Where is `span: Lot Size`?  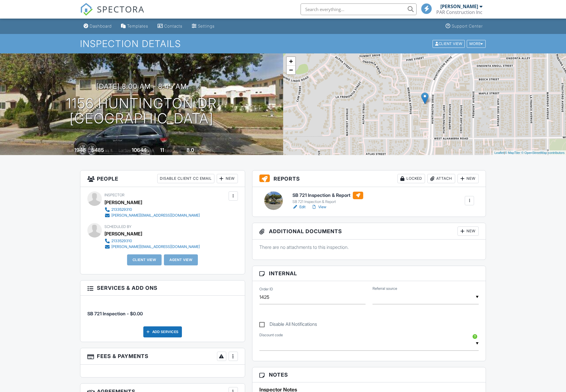
span: Lot Size is located at coordinates (125, 150).